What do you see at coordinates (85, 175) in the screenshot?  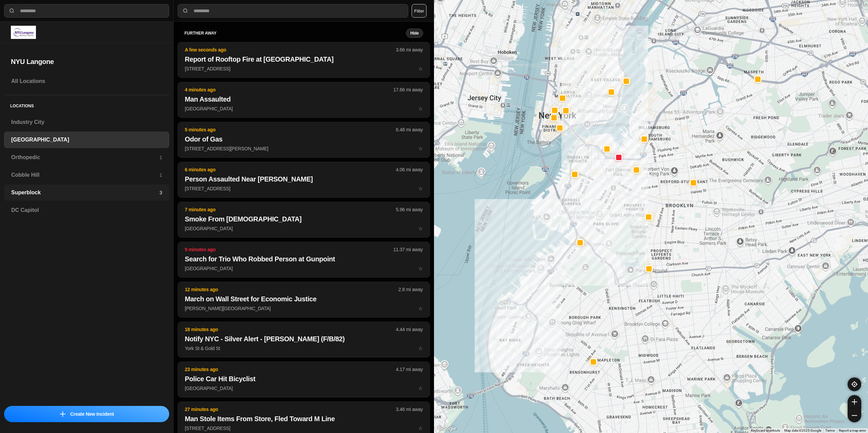 I see `h3: Cobble Hill` at bounding box center [85, 175].